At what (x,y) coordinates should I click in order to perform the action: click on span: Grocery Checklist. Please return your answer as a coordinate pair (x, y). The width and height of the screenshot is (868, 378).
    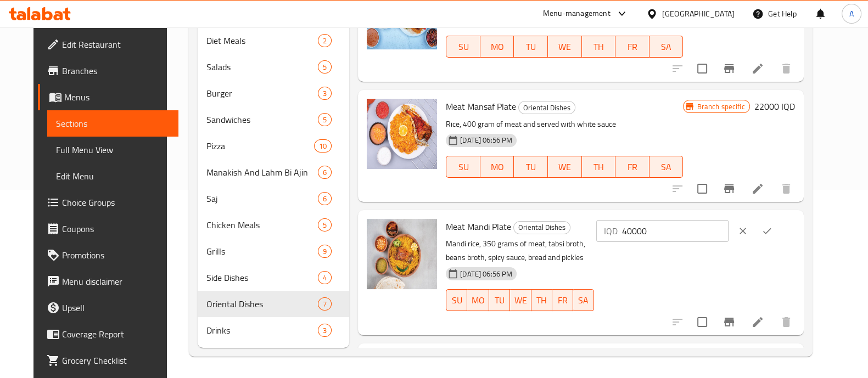
    Looking at the image, I should click on (116, 361).